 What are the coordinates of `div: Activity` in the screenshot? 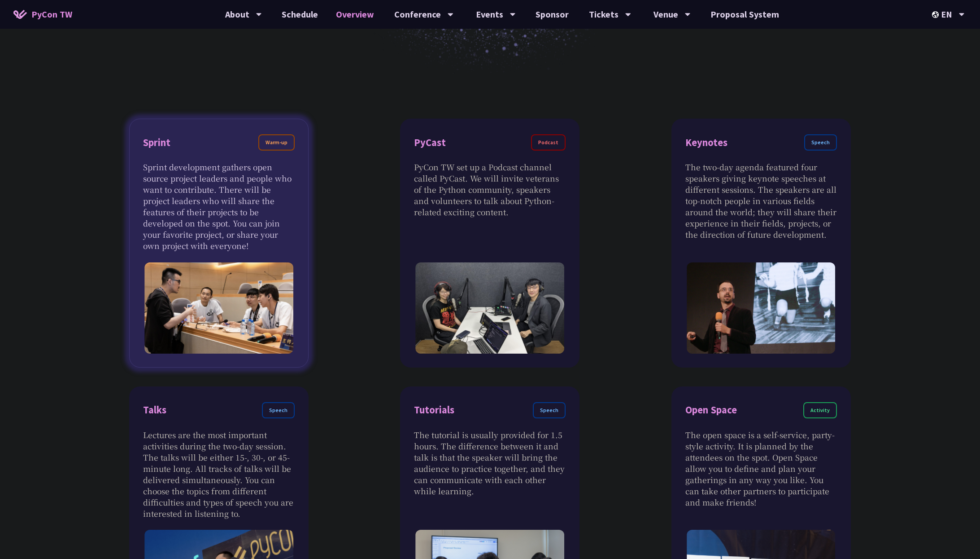 It's located at (821, 410).